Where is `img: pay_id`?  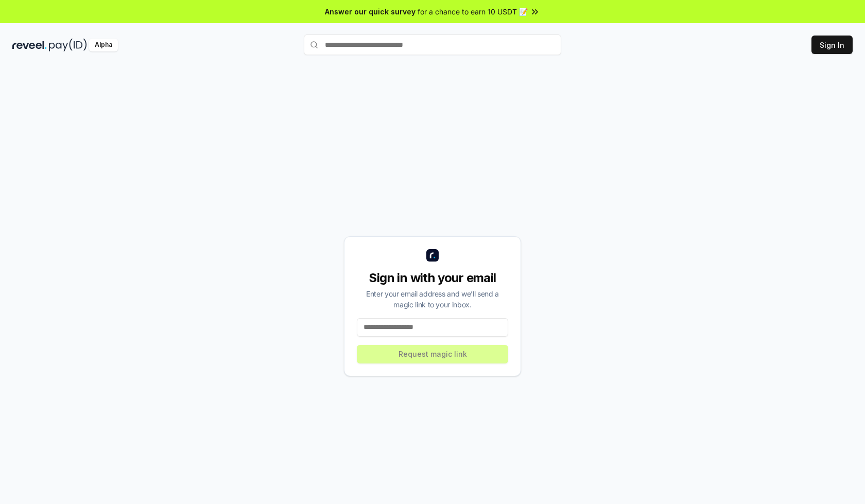 img: pay_id is located at coordinates (68, 45).